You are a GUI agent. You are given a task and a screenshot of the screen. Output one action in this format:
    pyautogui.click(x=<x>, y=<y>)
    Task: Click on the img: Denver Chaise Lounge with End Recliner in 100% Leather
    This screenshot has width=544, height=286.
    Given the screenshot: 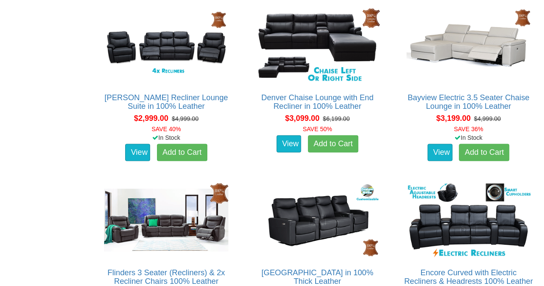 What is the action you would take?
    pyautogui.click(x=317, y=46)
    